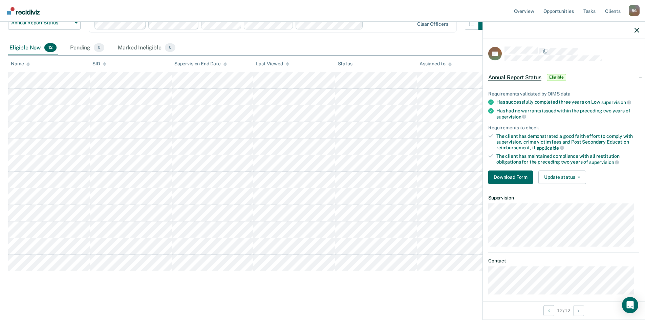  I want to click on div: The client has demonstrated a good faith effort to comply with supervision, crime victim fees and..., so click(568, 142).